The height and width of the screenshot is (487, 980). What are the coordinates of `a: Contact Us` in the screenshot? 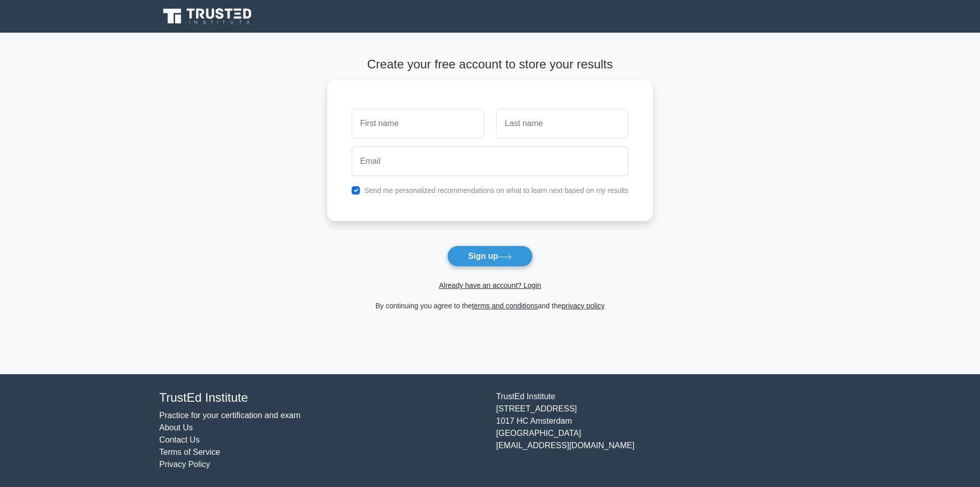 It's located at (179, 440).